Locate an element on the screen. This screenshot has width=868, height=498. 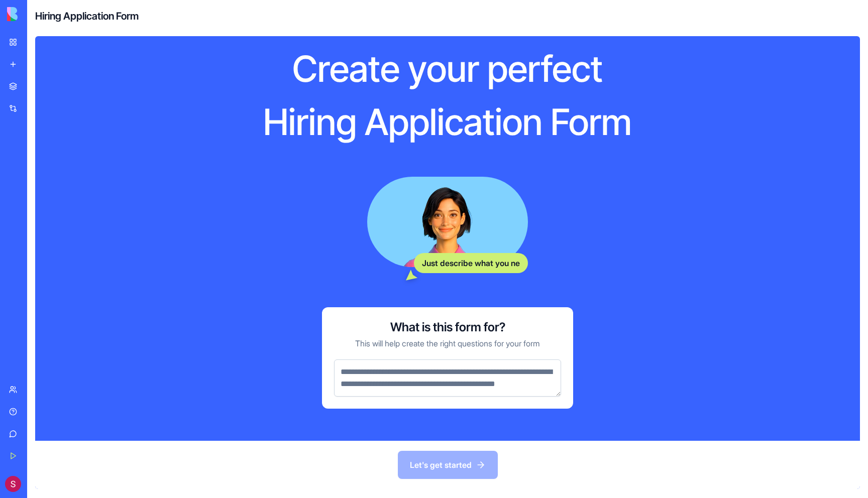
p: This will help create the right questions for your form is located at coordinates (448, 344).